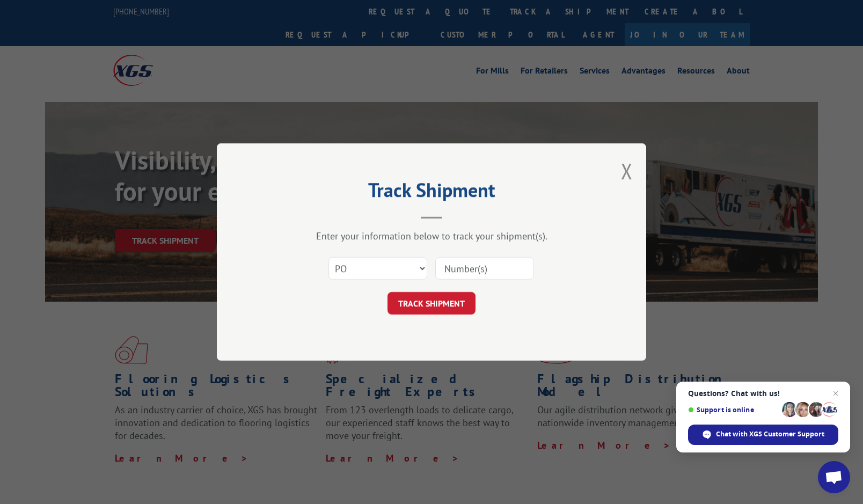 The height and width of the screenshot is (504, 863). What do you see at coordinates (432, 193) in the screenshot?
I see `h2: Track Shipment` at bounding box center [432, 193].